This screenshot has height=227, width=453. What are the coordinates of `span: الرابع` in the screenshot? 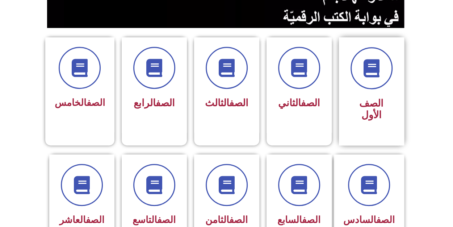 It's located at (154, 103).